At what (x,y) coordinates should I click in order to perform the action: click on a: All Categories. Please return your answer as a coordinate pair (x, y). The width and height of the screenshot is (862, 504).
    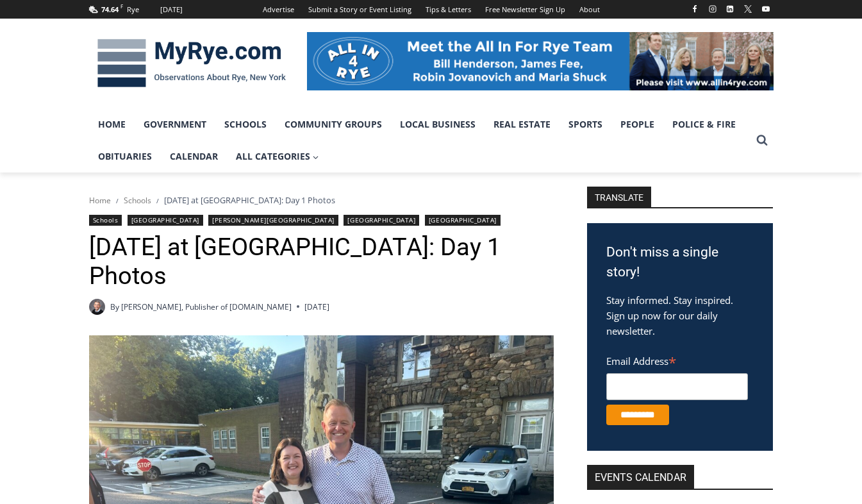
    Looking at the image, I should click on (278, 156).